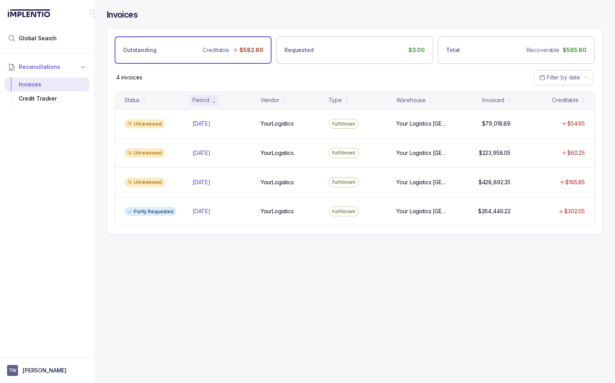 The image size is (615, 383). I want to click on div: Invoiced, so click(494, 100).